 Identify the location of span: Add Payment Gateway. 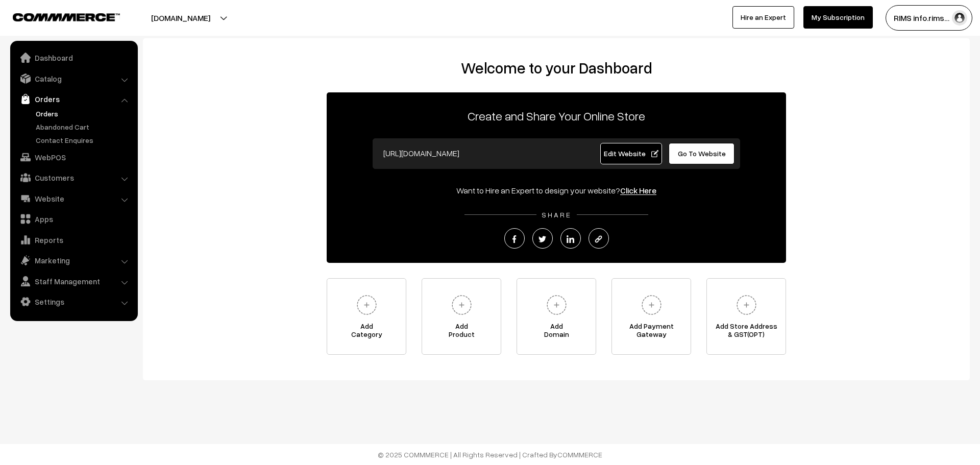
(651, 332).